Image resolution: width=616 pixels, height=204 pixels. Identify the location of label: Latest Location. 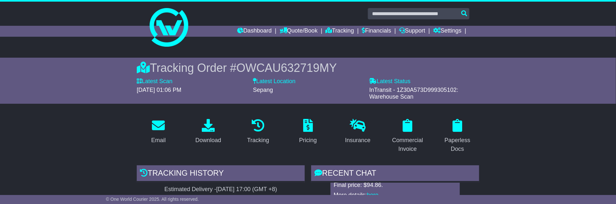
(274, 81).